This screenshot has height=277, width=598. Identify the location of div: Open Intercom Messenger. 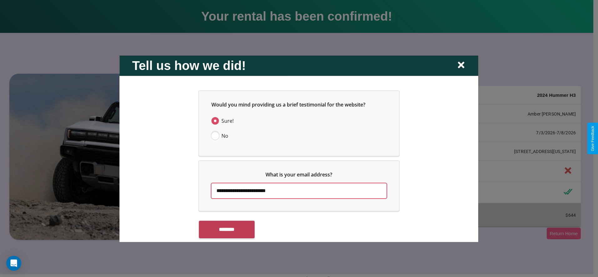
(14, 263).